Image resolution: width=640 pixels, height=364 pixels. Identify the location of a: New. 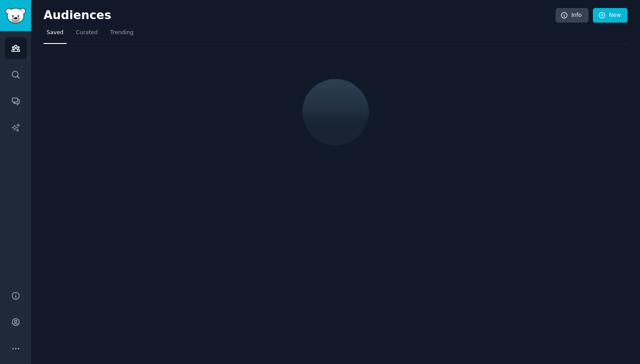
(610, 15).